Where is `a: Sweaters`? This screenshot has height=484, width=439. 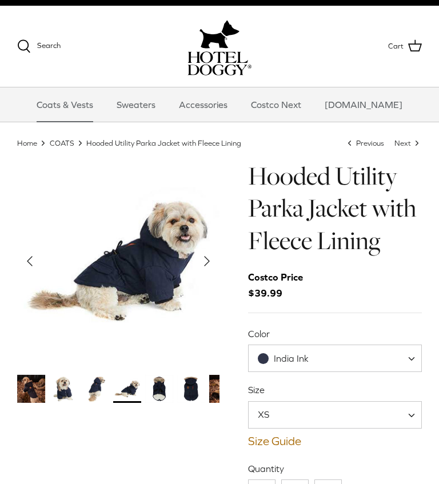 a: Sweaters is located at coordinates (136, 104).